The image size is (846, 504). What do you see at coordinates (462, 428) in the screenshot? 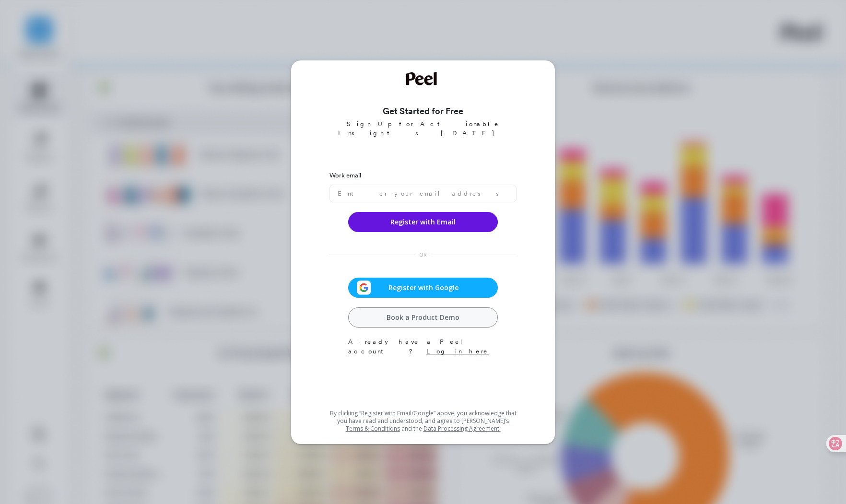
I see `a: Data Processing Agreement.` at bounding box center [462, 428].